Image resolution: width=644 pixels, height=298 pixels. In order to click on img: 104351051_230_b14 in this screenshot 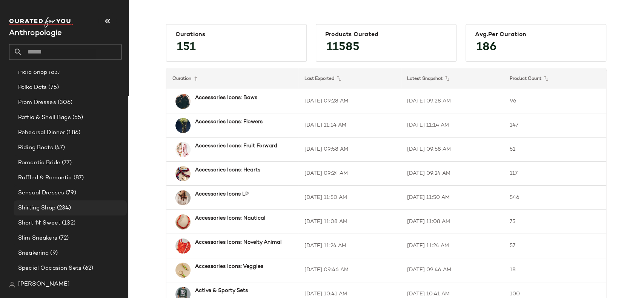, I will do `click(183, 101)`.